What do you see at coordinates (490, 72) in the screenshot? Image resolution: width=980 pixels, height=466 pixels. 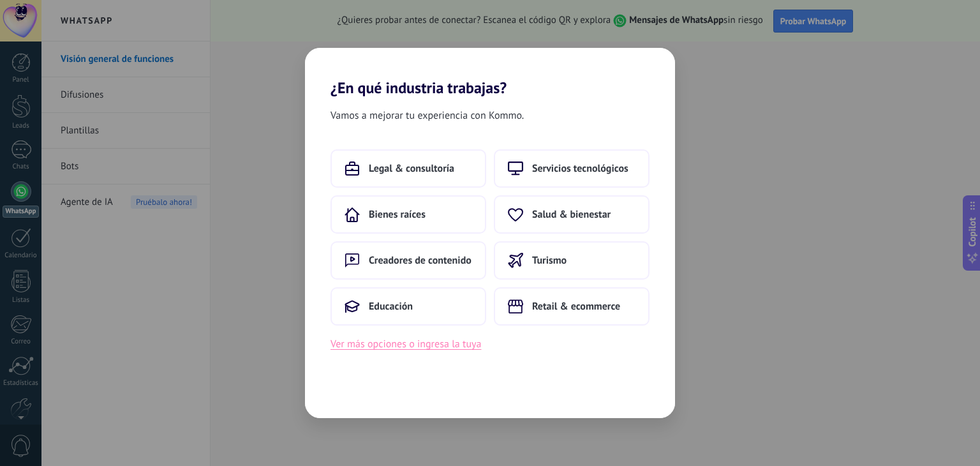 I see `h2: ¿En qué industria trabajas?` at bounding box center [490, 72].